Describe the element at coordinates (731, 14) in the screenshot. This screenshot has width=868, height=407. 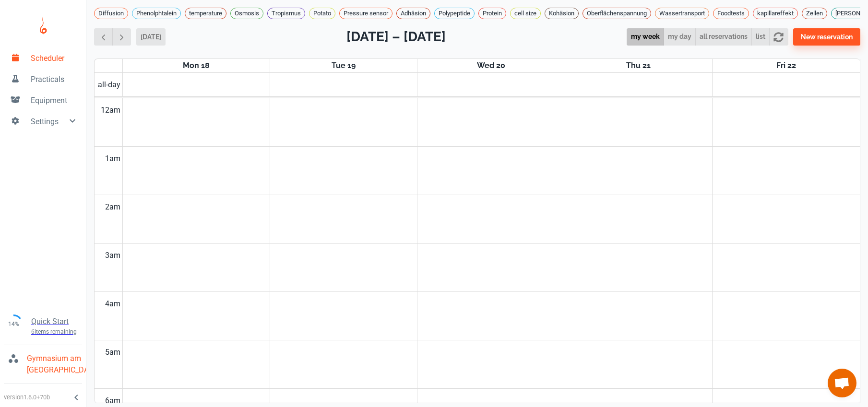
I see `div: Foodtests` at that location.